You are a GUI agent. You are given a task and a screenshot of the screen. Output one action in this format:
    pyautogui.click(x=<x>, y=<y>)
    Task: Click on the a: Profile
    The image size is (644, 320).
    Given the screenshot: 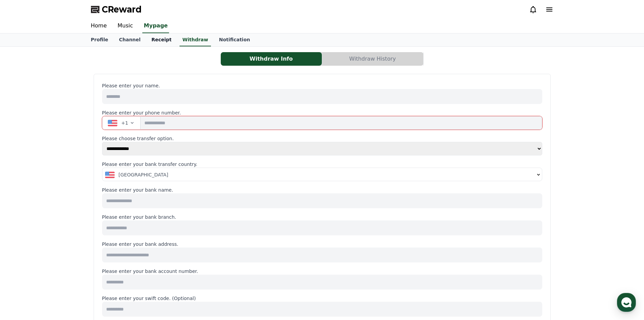 What is the action you would take?
    pyautogui.click(x=99, y=40)
    